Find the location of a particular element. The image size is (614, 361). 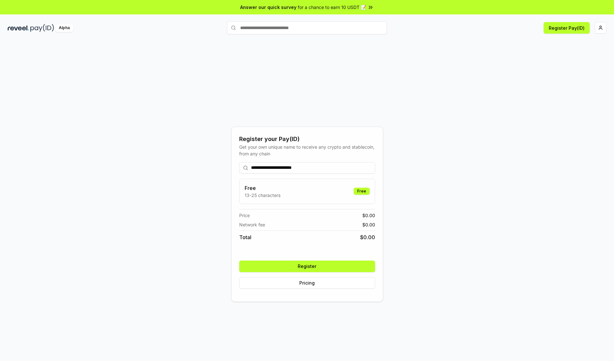

button: Register is located at coordinates (307, 266).